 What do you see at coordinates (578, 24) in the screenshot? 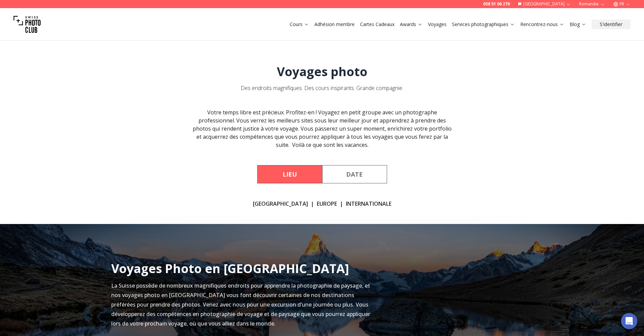
I see `a: Blog` at bounding box center [578, 24].